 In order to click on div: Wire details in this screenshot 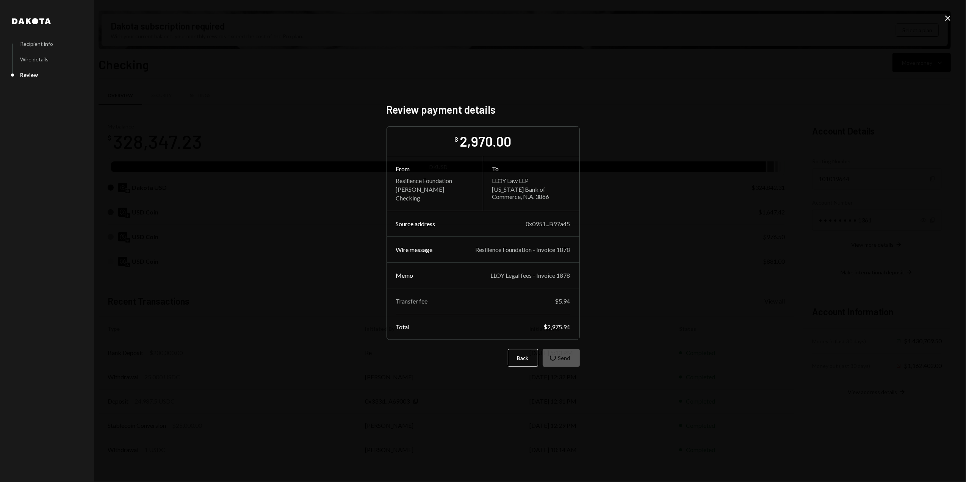, I will do `click(34, 59)`.